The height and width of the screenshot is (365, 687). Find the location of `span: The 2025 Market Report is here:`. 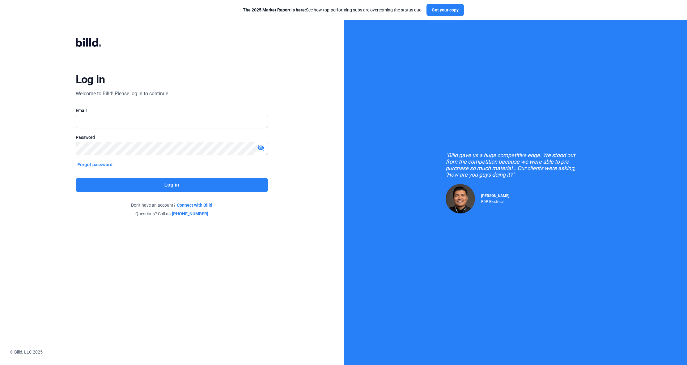

span: The 2025 Market Report is here: is located at coordinates (275, 10).